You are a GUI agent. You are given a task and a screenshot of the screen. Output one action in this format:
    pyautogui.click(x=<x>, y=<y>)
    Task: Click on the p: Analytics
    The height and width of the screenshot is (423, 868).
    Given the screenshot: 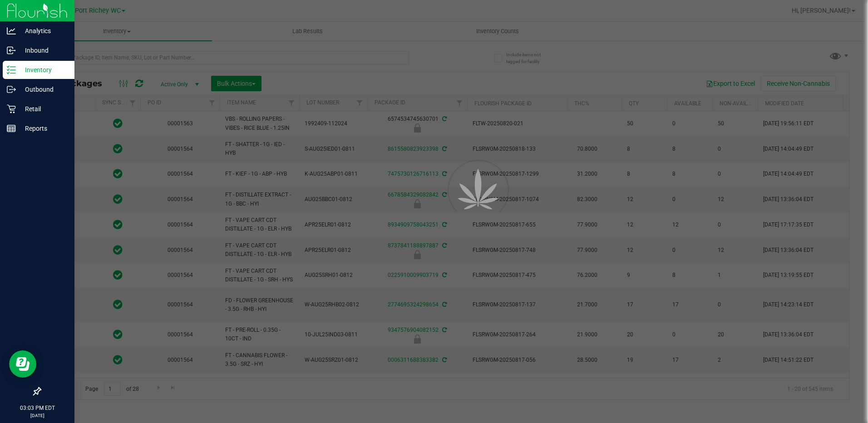 What is the action you would take?
    pyautogui.click(x=43, y=31)
    